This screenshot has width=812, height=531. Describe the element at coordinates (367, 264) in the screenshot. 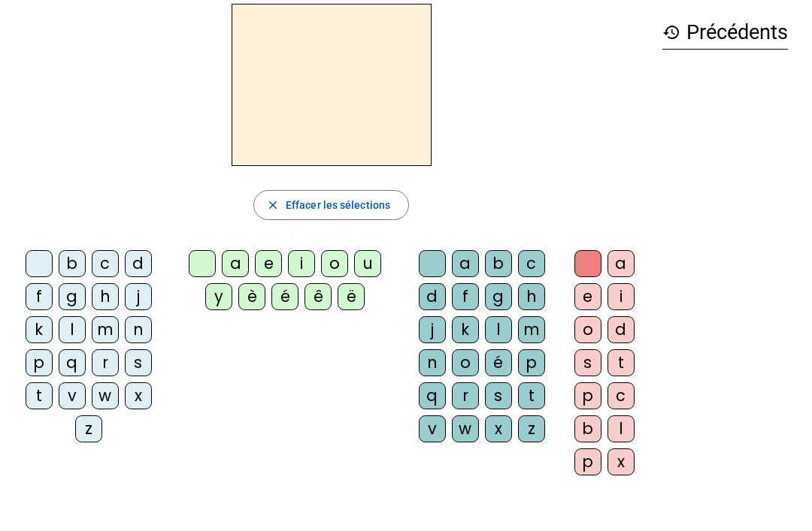

I see `div: u` at that location.